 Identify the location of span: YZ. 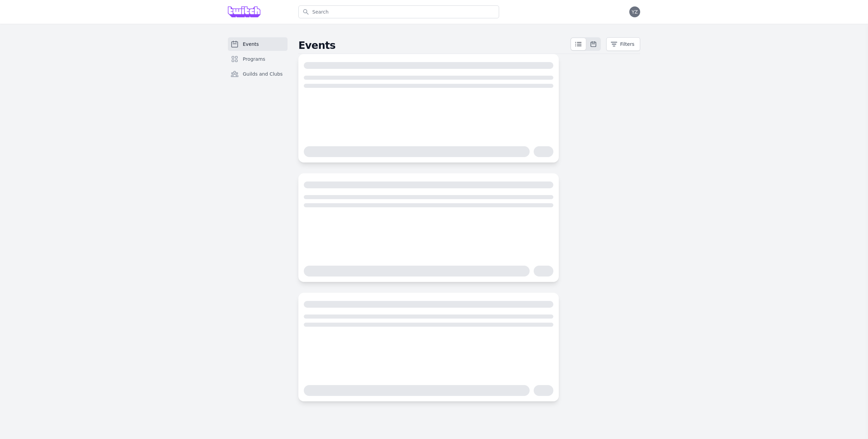
(635, 12).